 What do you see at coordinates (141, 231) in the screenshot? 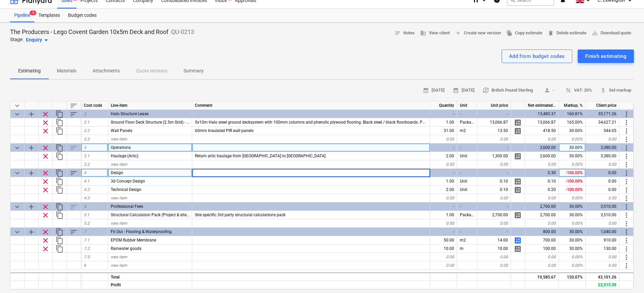
I see `span: Fit Out - Flooring & Waterproofing` at bounding box center [141, 231].